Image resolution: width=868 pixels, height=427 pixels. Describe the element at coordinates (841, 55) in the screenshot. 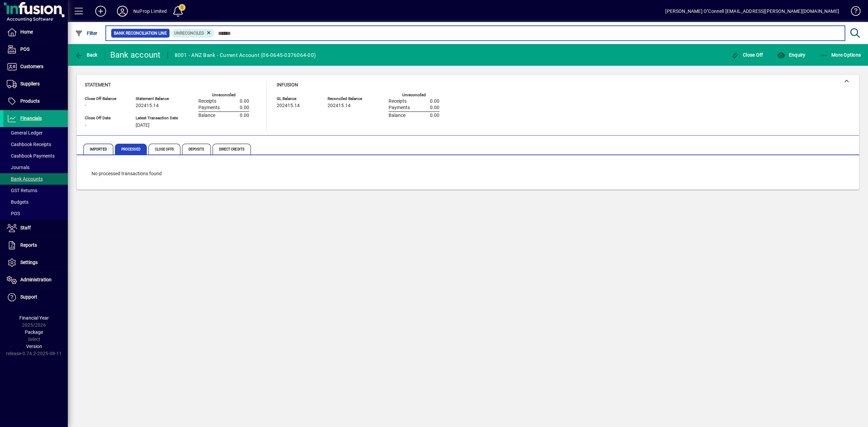

I see `button: More Options` at that location.